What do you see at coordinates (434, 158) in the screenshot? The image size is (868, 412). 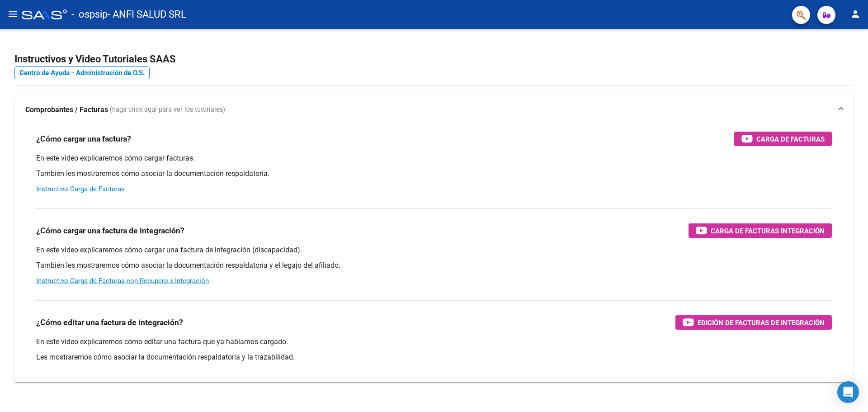 I see `p: En este video explicaremos cómo cargar facturas.` at bounding box center [434, 158].